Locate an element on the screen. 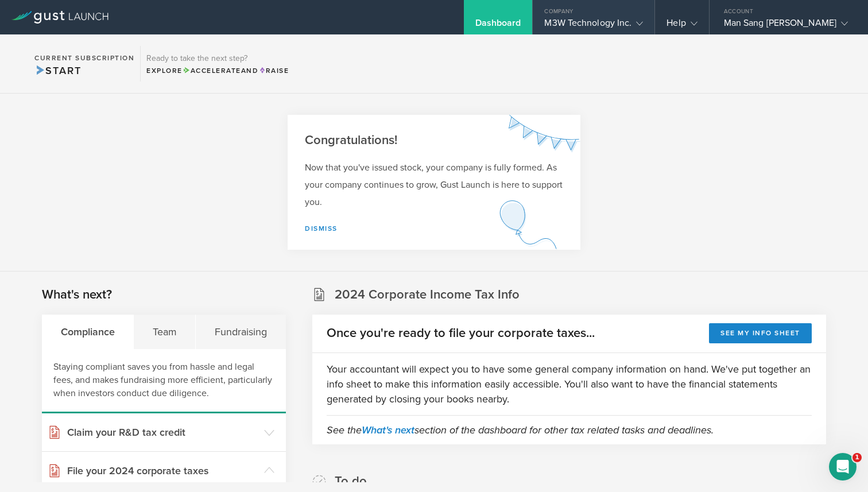  div: Help is located at coordinates (682, 26).